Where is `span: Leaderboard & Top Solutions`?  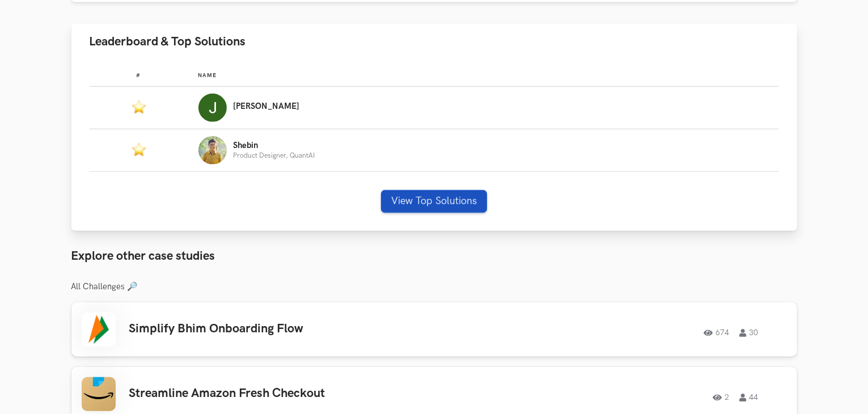 span: Leaderboard & Top Solutions is located at coordinates (168, 41).